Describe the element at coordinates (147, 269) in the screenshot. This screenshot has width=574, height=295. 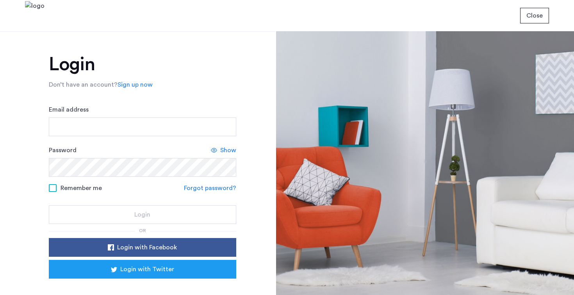
I see `span: Login with Twitter` at that location.